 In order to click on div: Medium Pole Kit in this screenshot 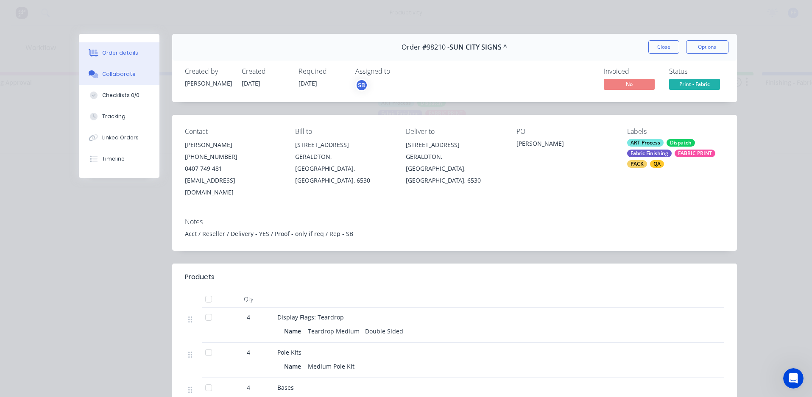, I will do `click(331, 366)`.